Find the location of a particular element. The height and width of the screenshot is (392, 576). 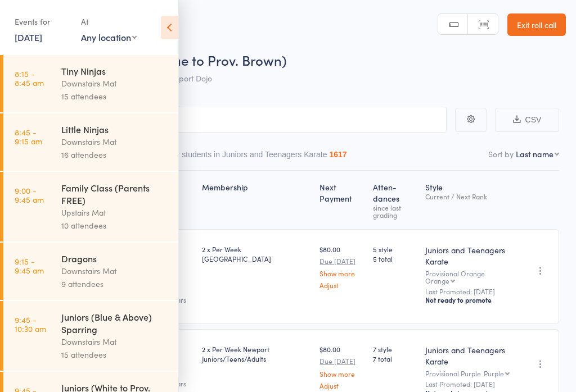

a: 8:15 -8:45 amTiny NinjasDownstairs Mat15 attendees is located at coordinates (91, 84).